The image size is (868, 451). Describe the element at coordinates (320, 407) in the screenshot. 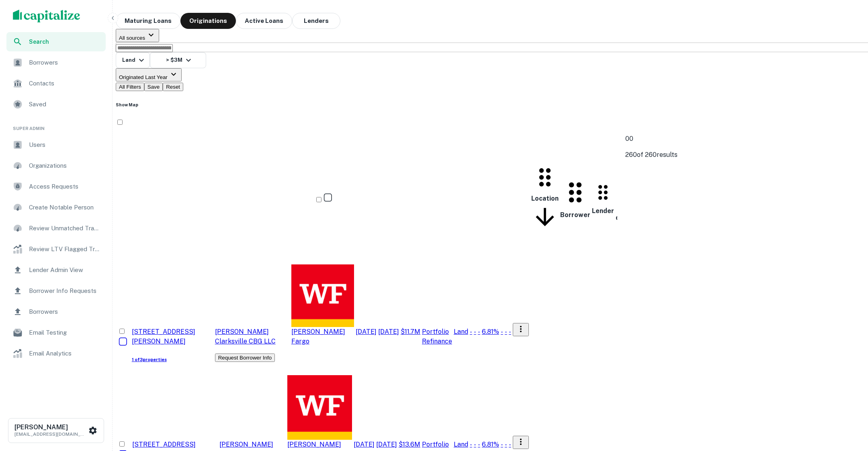

I see `img: picture` at that location.